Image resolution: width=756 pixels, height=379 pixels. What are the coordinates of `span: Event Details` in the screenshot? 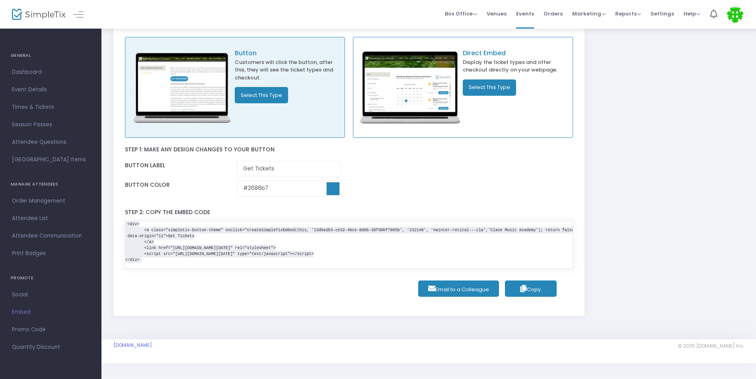 It's located at (51, 90).